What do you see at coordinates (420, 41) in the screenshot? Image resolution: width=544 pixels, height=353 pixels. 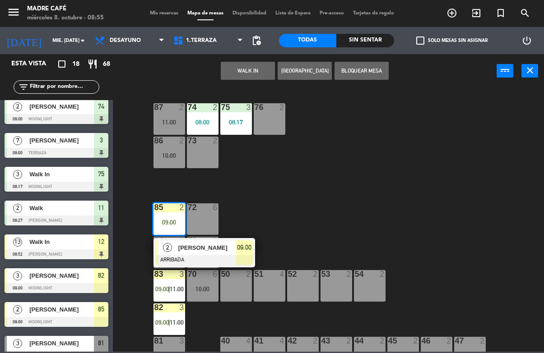 I see `span: check_box_outline_blank` at bounding box center [420, 41].